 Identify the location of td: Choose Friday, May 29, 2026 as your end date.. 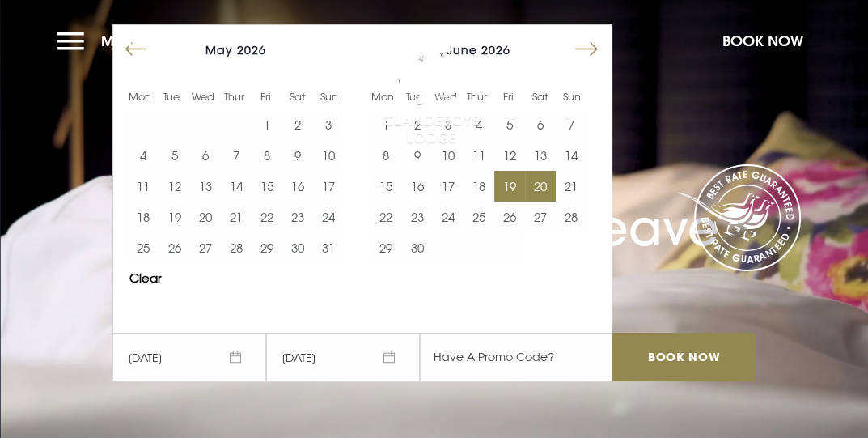
(267, 247).